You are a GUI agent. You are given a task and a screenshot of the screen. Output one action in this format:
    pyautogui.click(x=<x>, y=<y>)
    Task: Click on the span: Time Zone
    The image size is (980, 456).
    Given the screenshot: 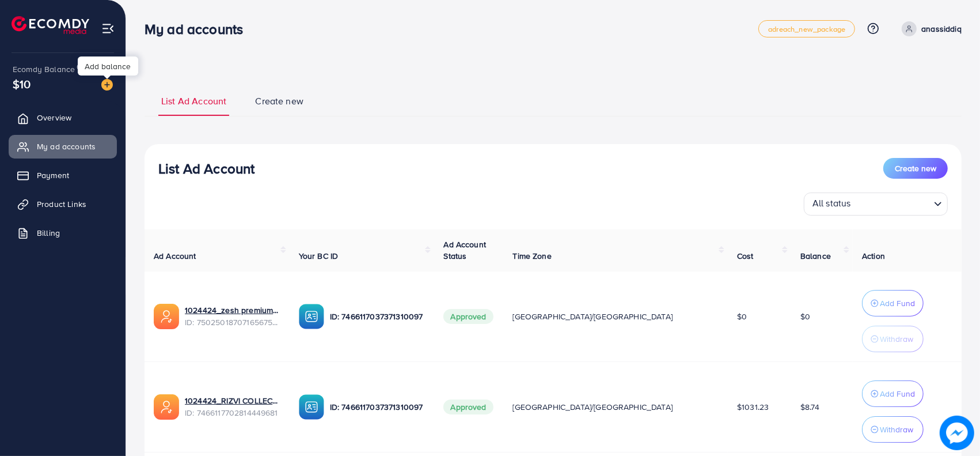 What is the action you would take?
    pyautogui.click(x=532, y=256)
    